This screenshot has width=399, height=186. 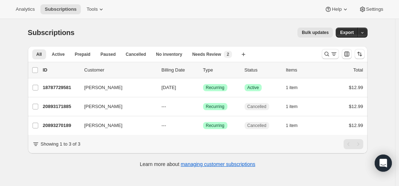 What do you see at coordinates (203, 70) in the screenshot?
I see `div: IDCustomerBilling DateTypeStatusItemsTotal` at bounding box center [203, 70].